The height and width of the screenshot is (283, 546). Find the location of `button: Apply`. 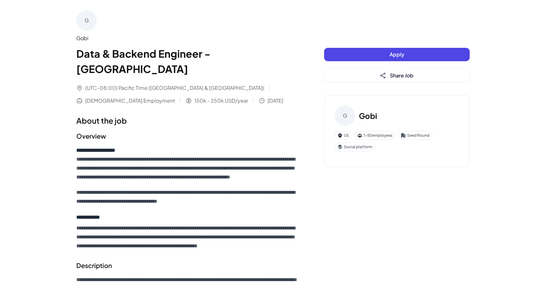

button: Apply is located at coordinates (397, 55).